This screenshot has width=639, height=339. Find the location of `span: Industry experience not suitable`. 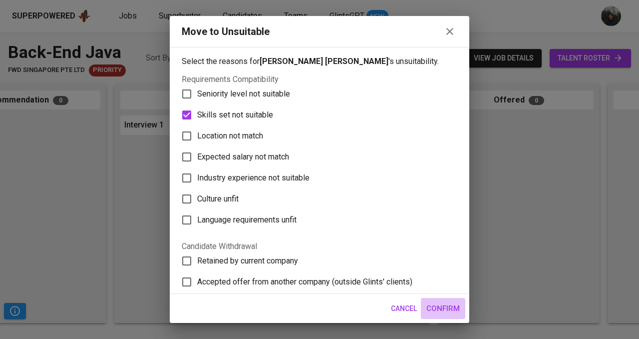

span: Industry experience not suitable is located at coordinates (253, 178).